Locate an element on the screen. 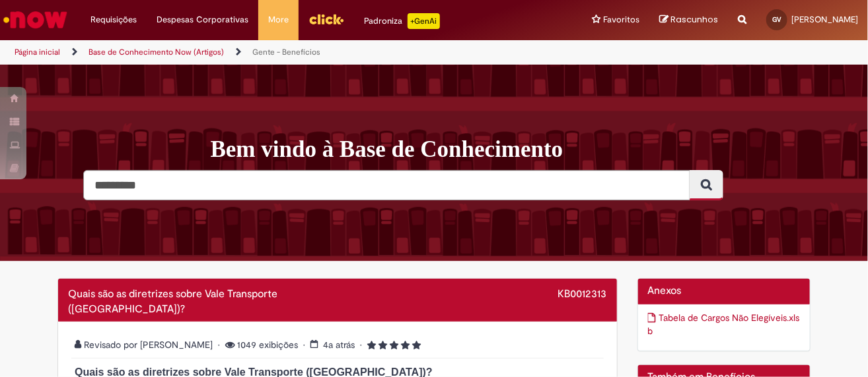 The width and height of the screenshot is (868, 377). ul: Anexos is located at coordinates (724, 325).